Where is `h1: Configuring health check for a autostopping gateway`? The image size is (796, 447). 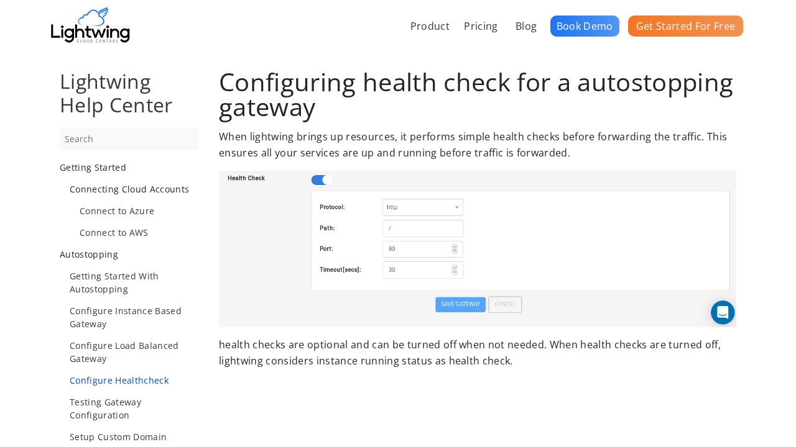
h1: Configuring health check for a autostopping gateway is located at coordinates (477, 94).